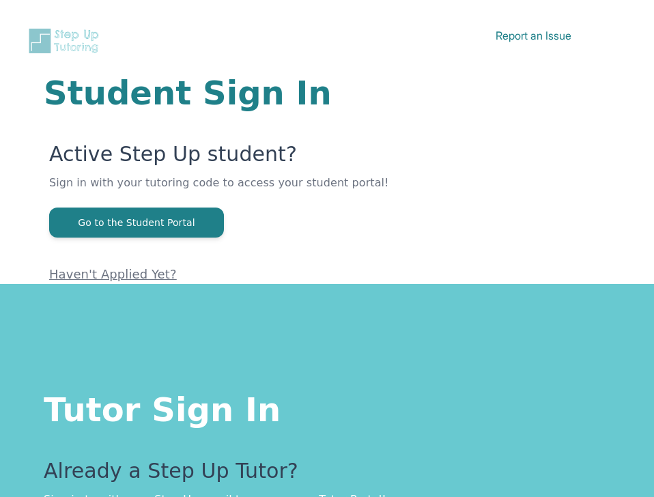 The height and width of the screenshot is (497, 654). Describe the element at coordinates (137, 223) in the screenshot. I see `button: Go to the Student Portal` at that location.